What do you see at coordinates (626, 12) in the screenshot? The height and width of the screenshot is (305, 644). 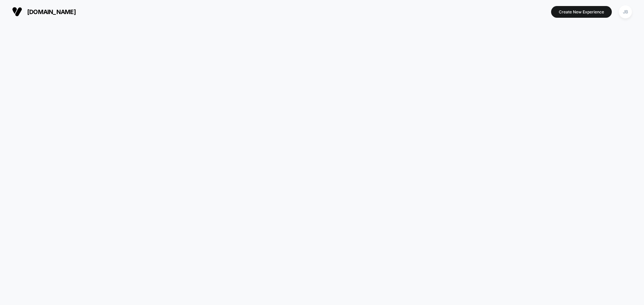 I see `div: JB` at bounding box center [626, 12].